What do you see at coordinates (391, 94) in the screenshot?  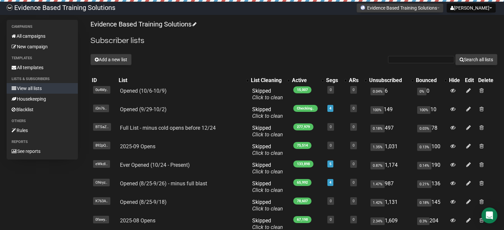 I see `td: 6` at bounding box center [391, 94].